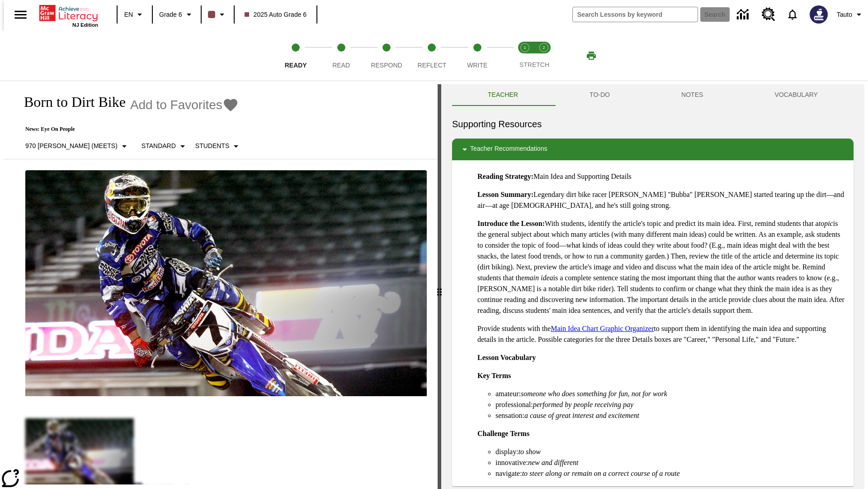 The width and height of the screenshot is (868, 489). Describe the element at coordinates (130, 129) in the screenshot. I see `p: News: Eye On People` at that location.